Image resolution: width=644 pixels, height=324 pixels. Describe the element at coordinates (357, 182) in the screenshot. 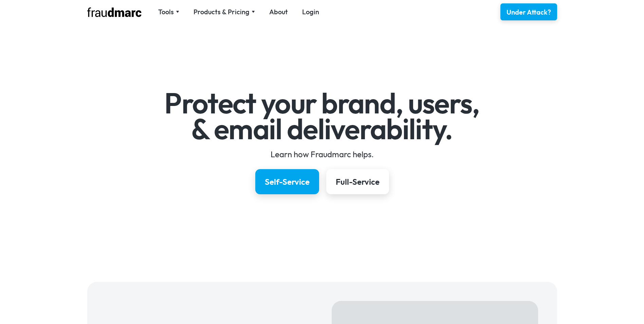

I see `div: Full-Service` at that location.